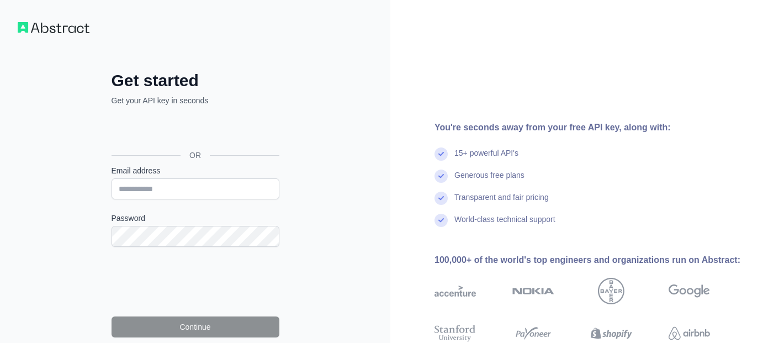 The height and width of the screenshot is (343, 763). Describe the element at coordinates (195, 155) in the screenshot. I see `span: OR` at that location.